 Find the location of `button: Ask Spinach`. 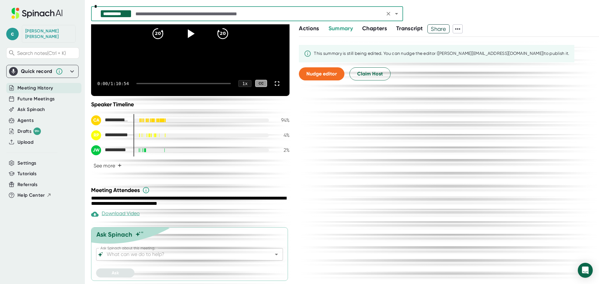

button: Ask Spinach is located at coordinates (31, 110).